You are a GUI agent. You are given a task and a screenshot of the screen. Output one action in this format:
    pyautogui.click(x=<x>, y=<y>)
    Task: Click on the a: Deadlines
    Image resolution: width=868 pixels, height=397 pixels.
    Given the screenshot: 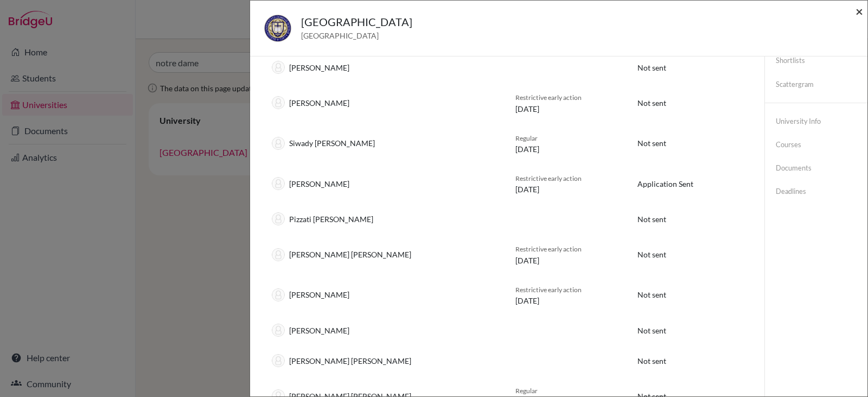 What is the action you would take?
    pyautogui.click(x=816, y=191)
    